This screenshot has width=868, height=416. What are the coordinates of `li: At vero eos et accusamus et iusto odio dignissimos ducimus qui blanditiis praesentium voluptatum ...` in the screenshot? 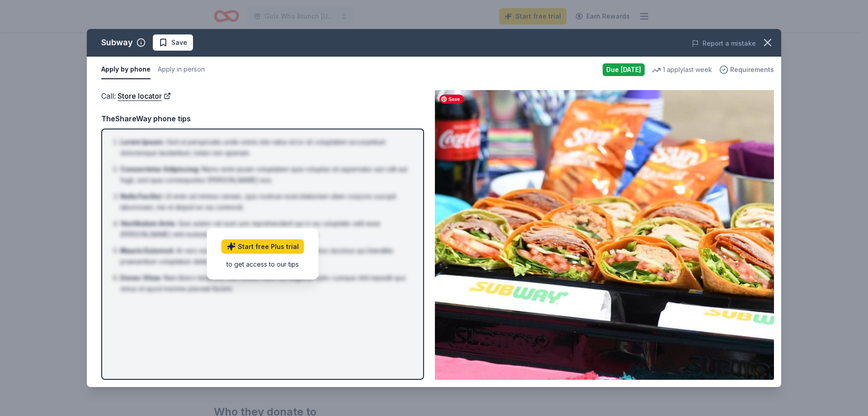 It's located at (265, 256).